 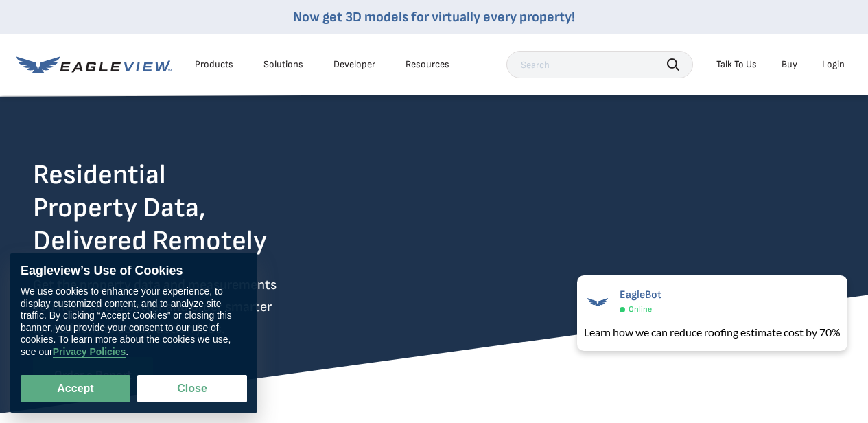 I want to click on div: Learn how we can reduce roofing estimate cost by 70%, so click(x=712, y=332).